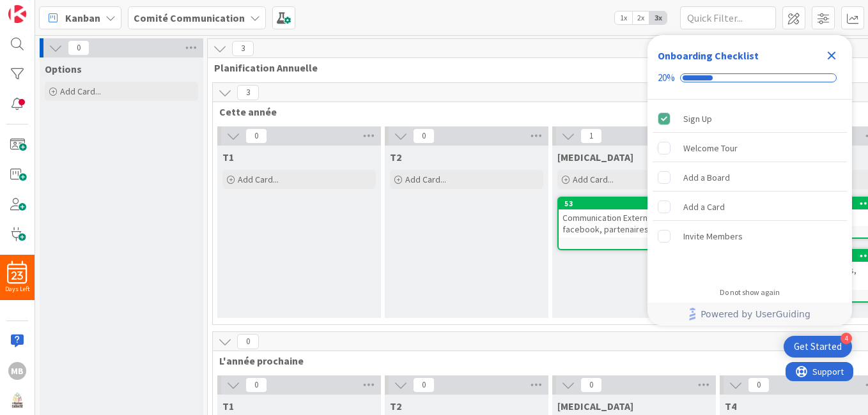  What do you see at coordinates (706, 178) in the screenshot?
I see `div: Add a Board` at bounding box center [706, 178].